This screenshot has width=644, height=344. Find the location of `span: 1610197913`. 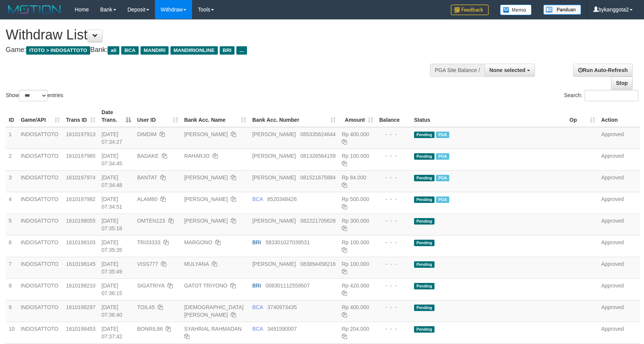

span: 1610197913 is located at coordinates (81, 134).